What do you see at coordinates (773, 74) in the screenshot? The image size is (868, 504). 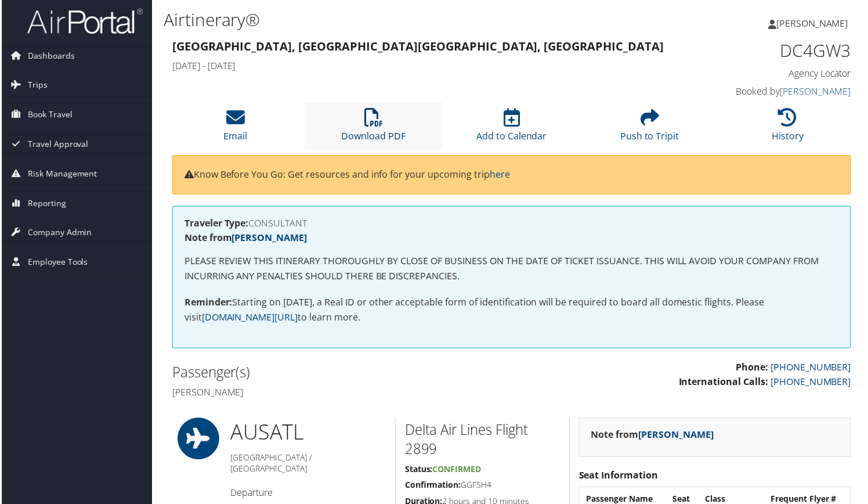 I see `h4: Agency Locator` at bounding box center [773, 74].